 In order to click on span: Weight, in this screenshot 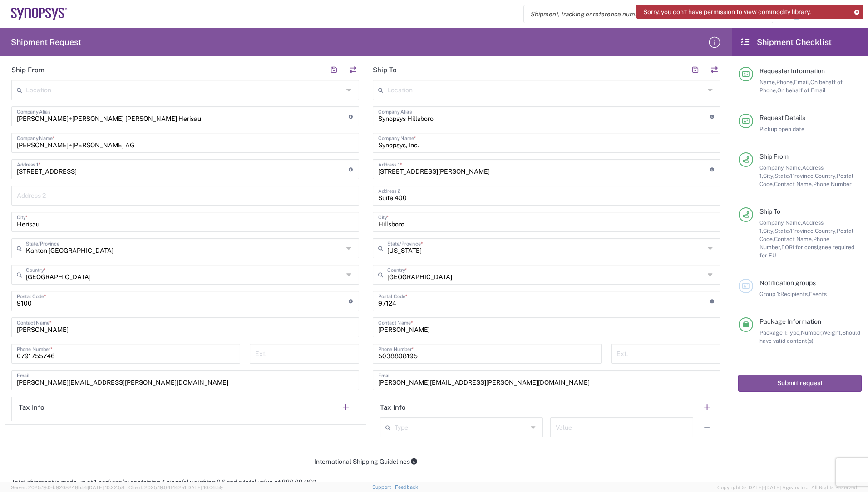, I will do `click(832, 332)`.